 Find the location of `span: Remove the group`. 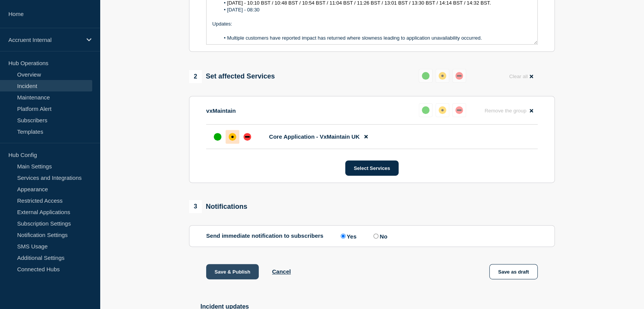

span: Remove the group is located at coordinates (505, 111).